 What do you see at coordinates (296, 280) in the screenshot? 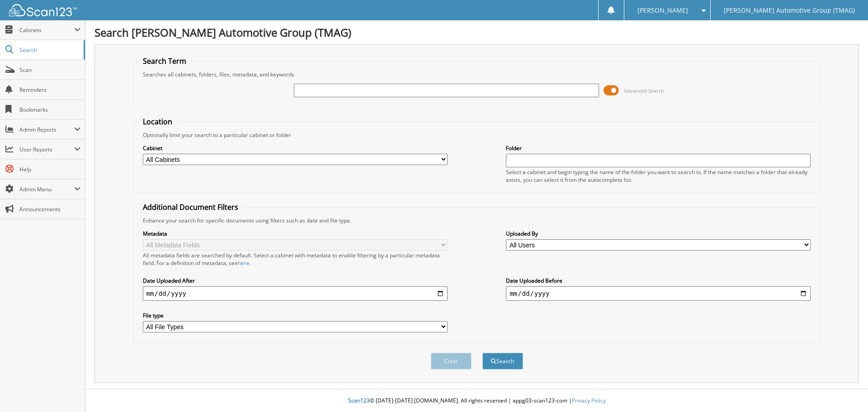
I see `label: Date Uploaded After` at bounding box center [296, 280].